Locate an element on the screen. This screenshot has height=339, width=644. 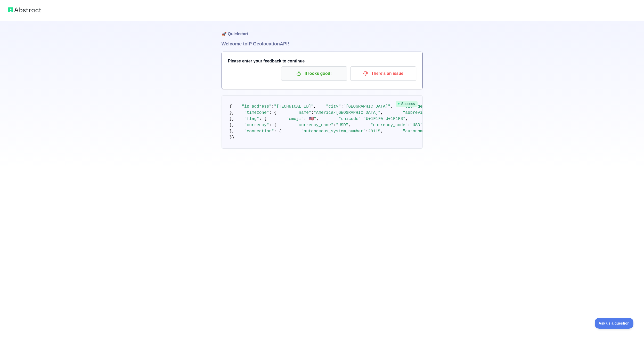
span: "emoji" is located at coordinates (295, 119).